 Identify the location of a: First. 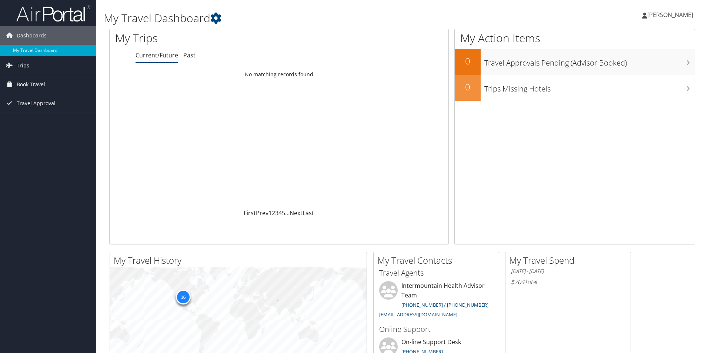
(250, 213).